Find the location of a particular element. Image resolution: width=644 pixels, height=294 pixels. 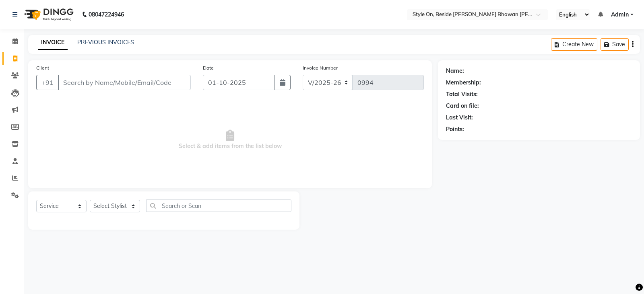

div: Total Visits: is located at coordinates (461, 94).